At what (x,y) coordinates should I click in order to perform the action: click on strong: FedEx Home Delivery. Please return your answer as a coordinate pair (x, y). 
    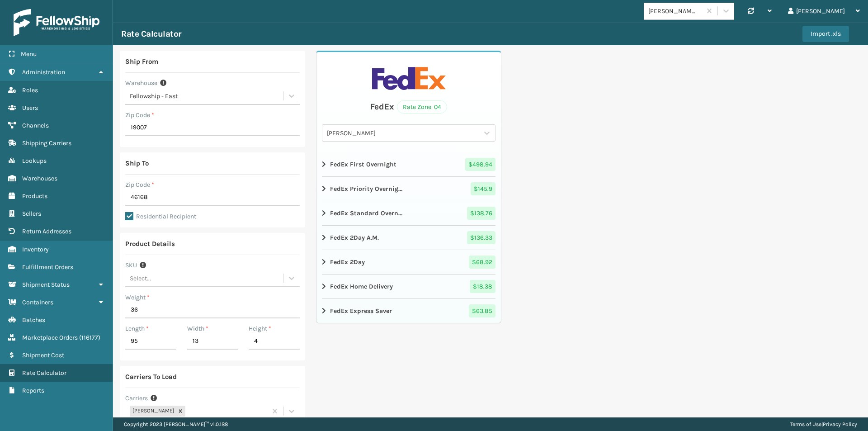
    Looking at the image, I should click on (361, 286).